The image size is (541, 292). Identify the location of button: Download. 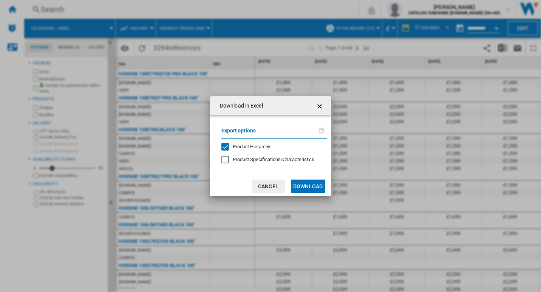
(308, 187).